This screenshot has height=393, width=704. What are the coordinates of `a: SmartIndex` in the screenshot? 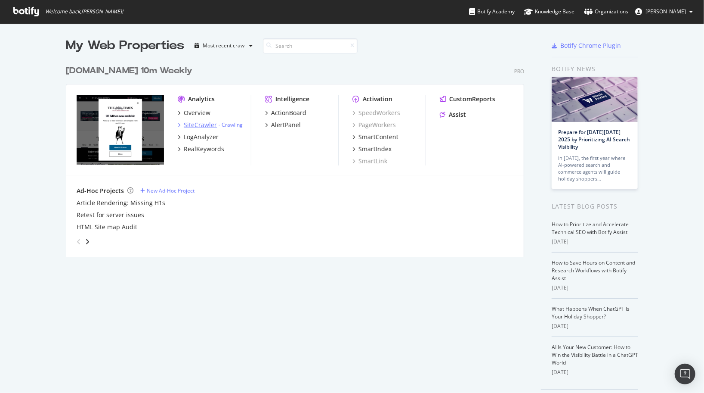 It's located at (372, 149).